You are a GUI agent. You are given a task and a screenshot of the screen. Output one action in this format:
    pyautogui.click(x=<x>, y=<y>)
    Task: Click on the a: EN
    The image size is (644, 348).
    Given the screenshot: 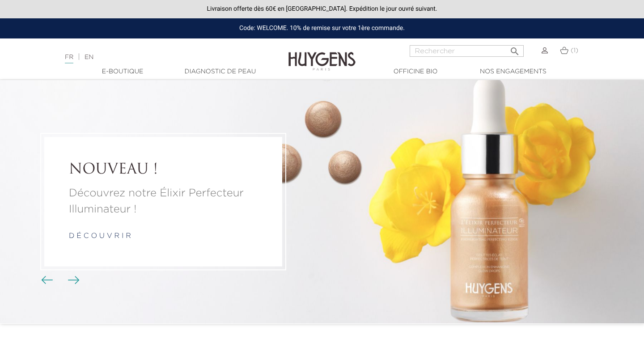 What is the action you would take?
    pyautogui.click(x=89, y=57)
    